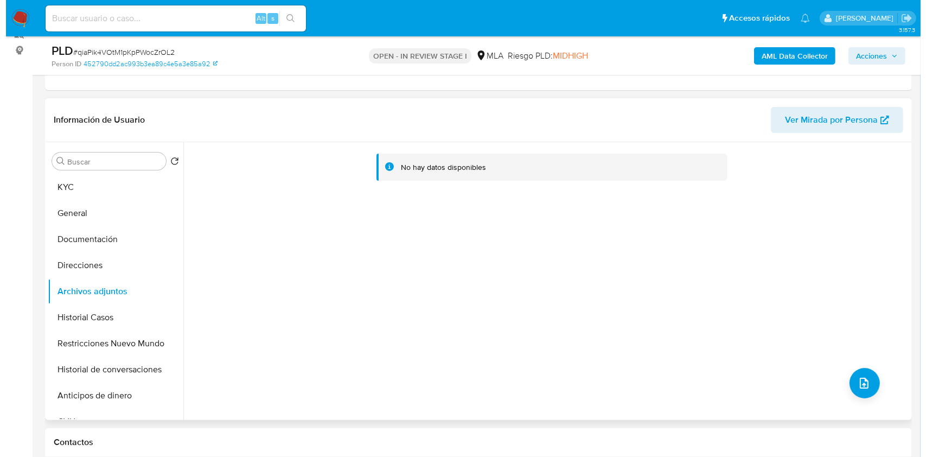 The height and width of the screenshot is (457, 926). What do you see at coordinates (267, 18) in the screenshot?
I see `span: s` at bounding box center [267, 18].